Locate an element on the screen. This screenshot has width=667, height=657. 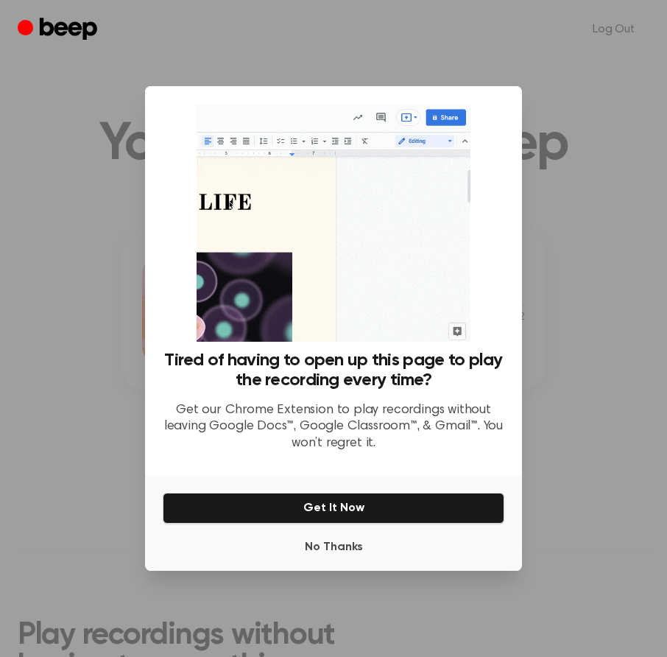
button: Get It Now is located at coordinates (334, 508).